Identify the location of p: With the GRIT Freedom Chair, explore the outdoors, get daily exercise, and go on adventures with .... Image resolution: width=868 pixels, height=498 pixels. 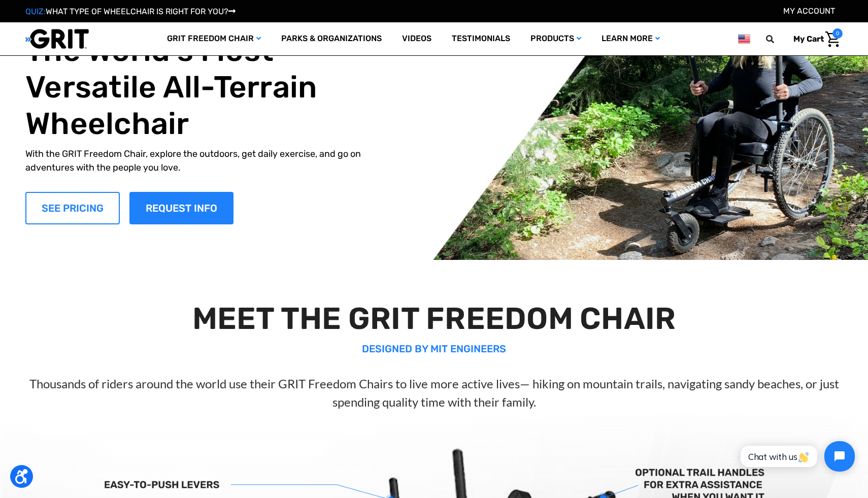
(204, 161).